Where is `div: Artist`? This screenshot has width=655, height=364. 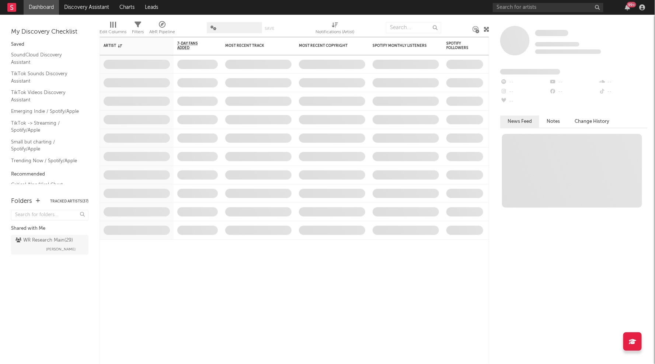 div: Artist is located at coordinates (131, 46).